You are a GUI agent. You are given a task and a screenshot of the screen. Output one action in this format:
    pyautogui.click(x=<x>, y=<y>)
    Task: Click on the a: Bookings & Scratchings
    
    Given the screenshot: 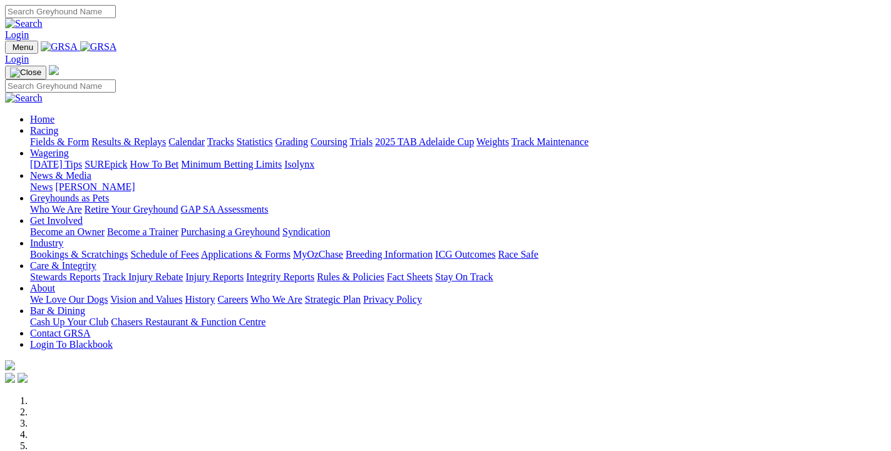 What is the action you would take?
    pyautogui.click(x=79, y=254)
    